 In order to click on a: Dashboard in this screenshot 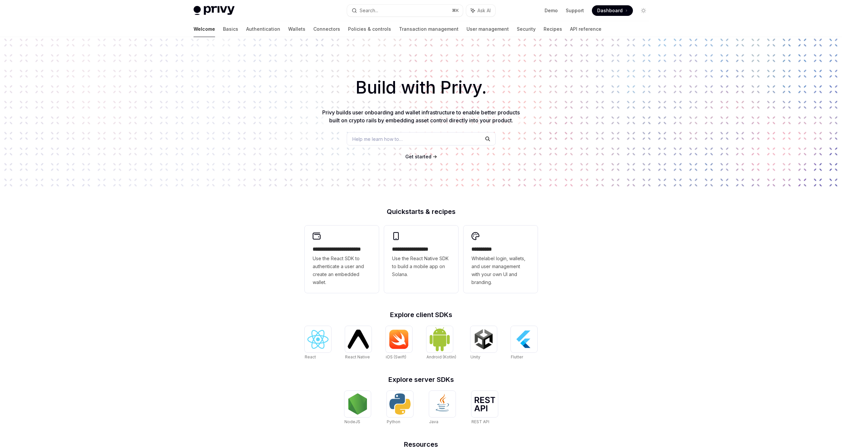, I will do `click(612, 11)`.